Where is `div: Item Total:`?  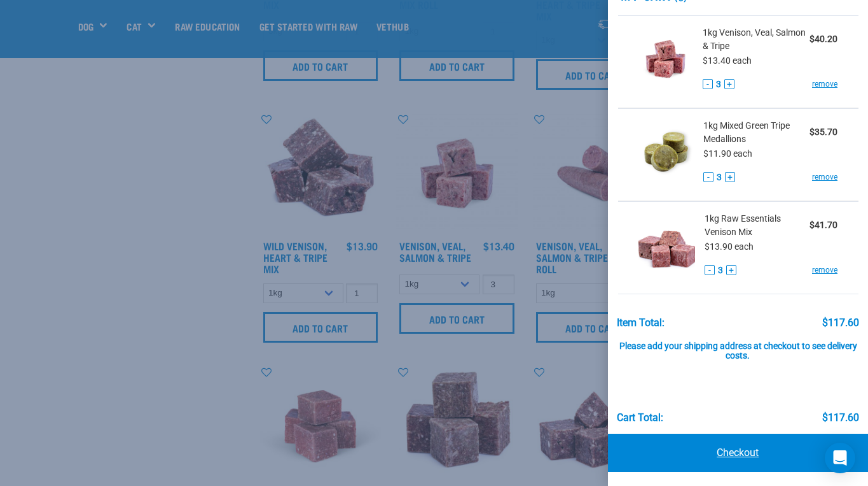 div: Item Total: is located at coordinates (640, 323).